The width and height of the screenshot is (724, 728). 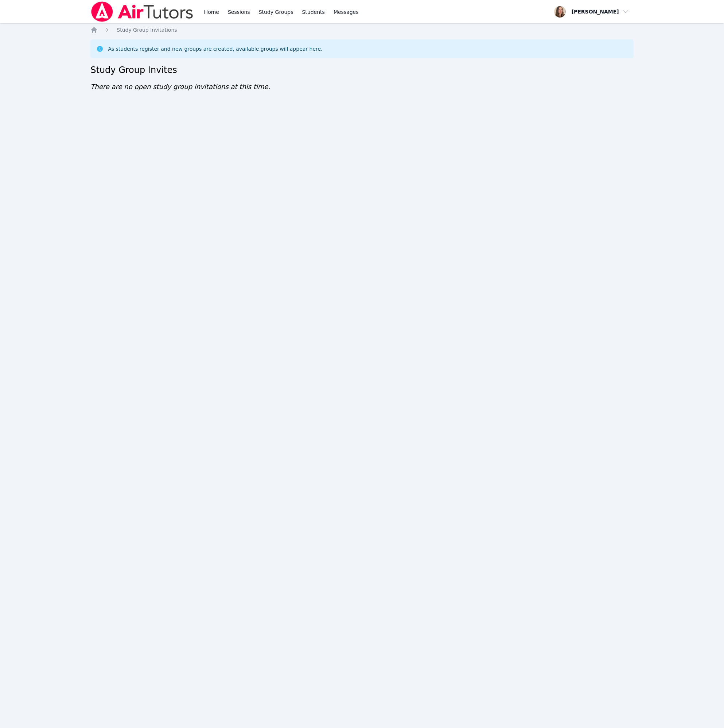 What do you see at coordinates (362, 70) in the screenshot?
I see `h2: Study Group Invites` at bounding box center [362, 70].